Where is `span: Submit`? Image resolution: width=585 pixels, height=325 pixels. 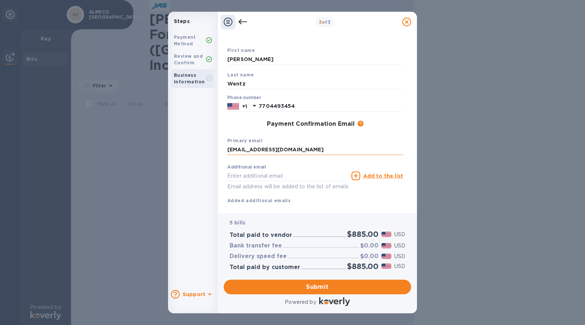
span: Submit is located at coordinates (317, 287).